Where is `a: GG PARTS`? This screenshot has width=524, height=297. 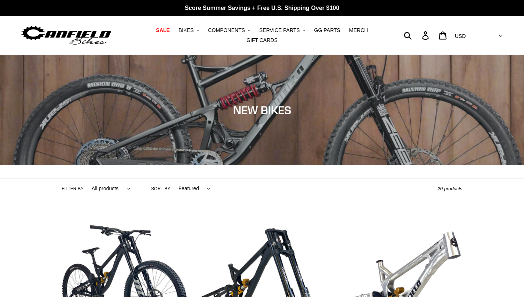
a: GG PARTS is located at coordinates (327, 30).